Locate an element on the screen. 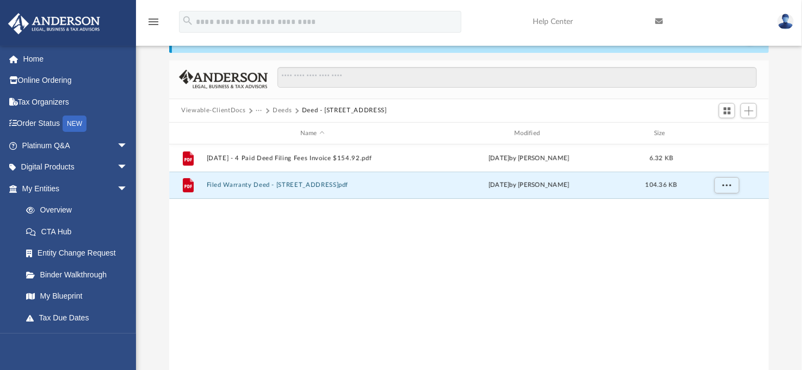 The image size is (802, 370). a: Overview is located at coordinates (79, 210).